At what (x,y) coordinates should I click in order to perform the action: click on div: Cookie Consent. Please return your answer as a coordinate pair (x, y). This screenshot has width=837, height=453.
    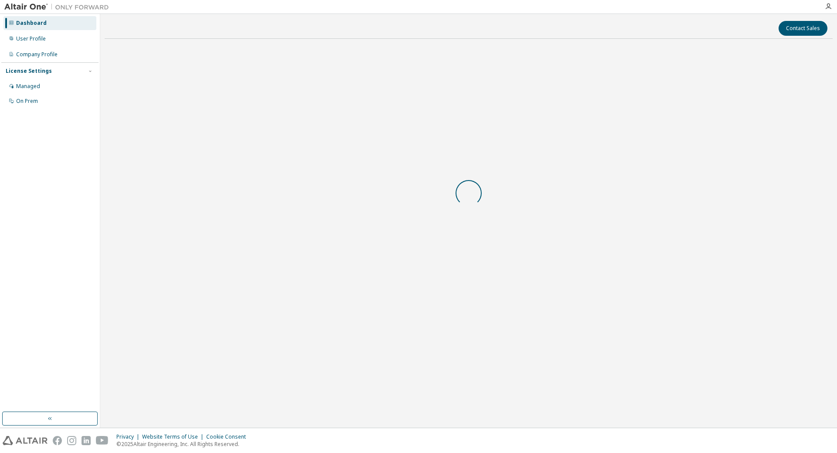
    Looking at the image, I should click on (228, 437).